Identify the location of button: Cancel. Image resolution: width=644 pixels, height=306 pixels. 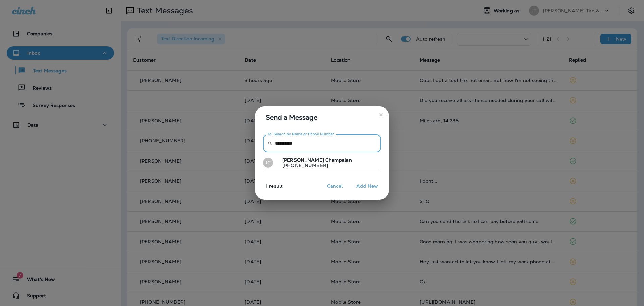
(335, 186).